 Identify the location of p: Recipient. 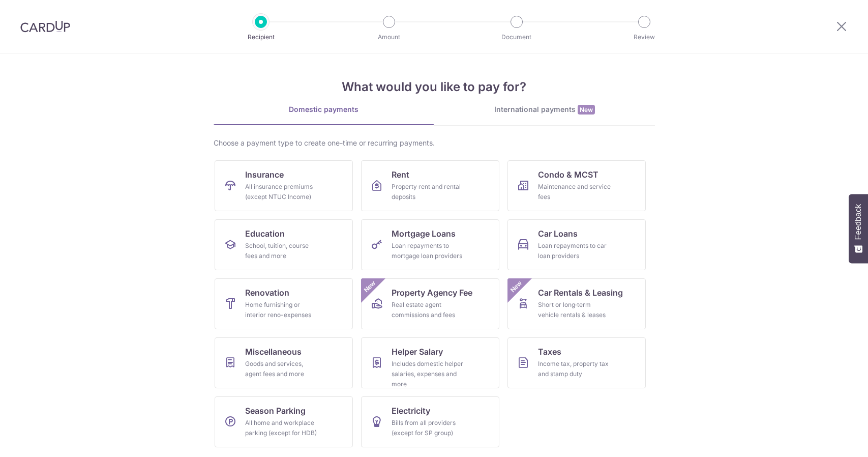
(261, 38).